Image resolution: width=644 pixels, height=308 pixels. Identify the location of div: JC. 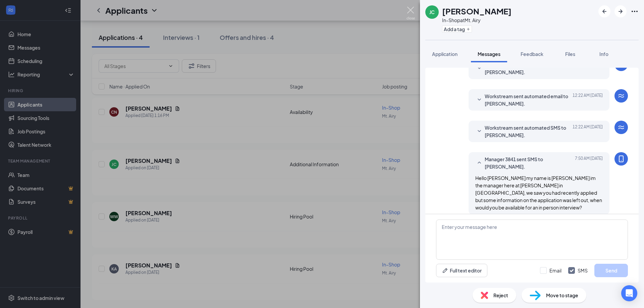
(432, 12).